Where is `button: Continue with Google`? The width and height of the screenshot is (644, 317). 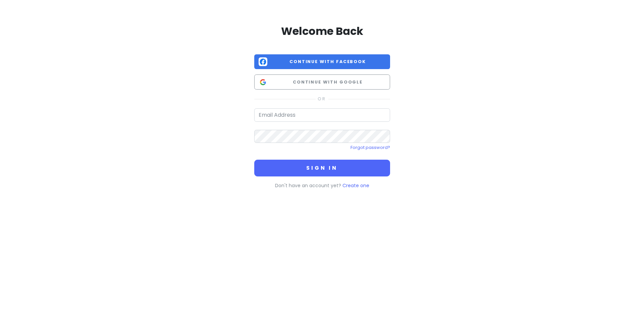
button: Continue with Google is located at coordinates (322, 82).